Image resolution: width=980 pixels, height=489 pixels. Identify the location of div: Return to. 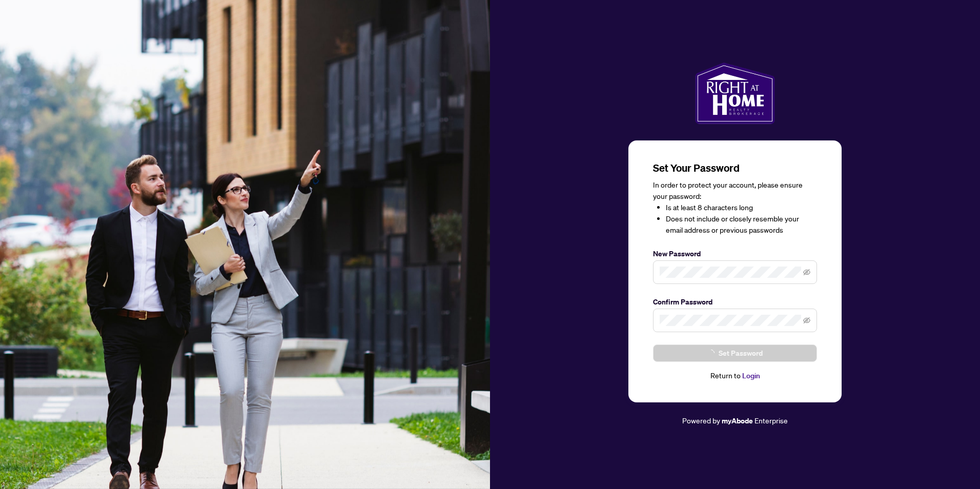
(735, 376).